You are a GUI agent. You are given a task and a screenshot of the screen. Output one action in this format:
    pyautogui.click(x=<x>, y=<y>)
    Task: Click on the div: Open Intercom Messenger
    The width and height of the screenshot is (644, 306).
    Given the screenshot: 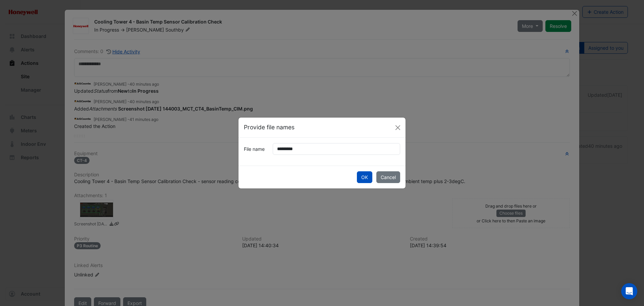 What is the action you would take?
    pyautogui.click(x=630, y=291)
    